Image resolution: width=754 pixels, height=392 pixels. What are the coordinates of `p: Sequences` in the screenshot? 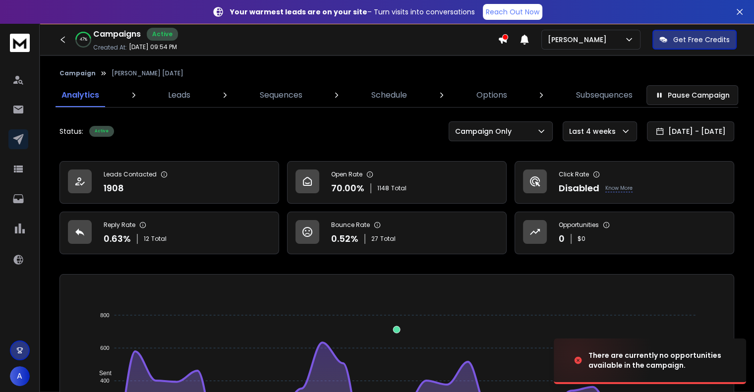 It's located at (281, 95).